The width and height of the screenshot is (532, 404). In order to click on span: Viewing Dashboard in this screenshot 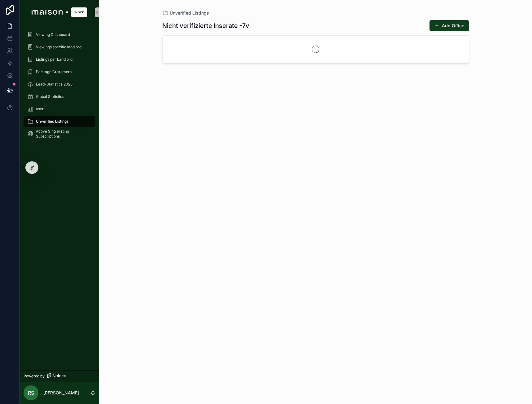, I will do `click(53, 35)`.